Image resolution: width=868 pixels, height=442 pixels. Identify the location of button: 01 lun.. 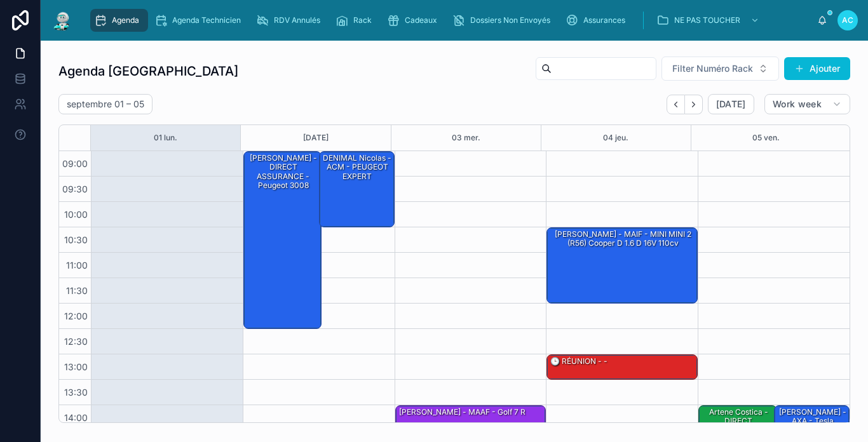
(165, 138).